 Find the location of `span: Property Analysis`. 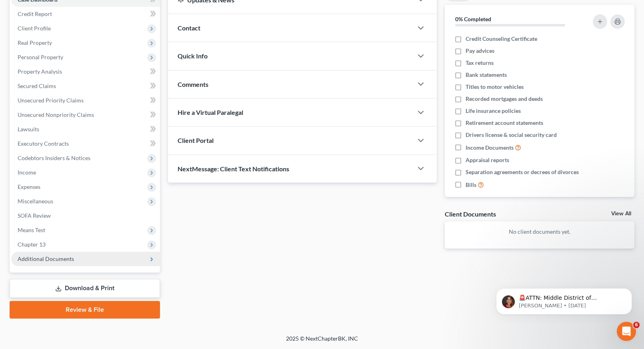

span: Property Analysis is located at coordinates (40, 71).